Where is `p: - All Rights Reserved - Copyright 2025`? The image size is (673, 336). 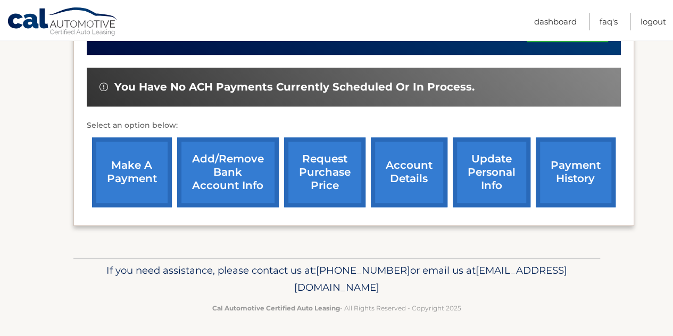 p: - All Rights Reserved - Copyright 2025 is located at coordinates (337, 308).